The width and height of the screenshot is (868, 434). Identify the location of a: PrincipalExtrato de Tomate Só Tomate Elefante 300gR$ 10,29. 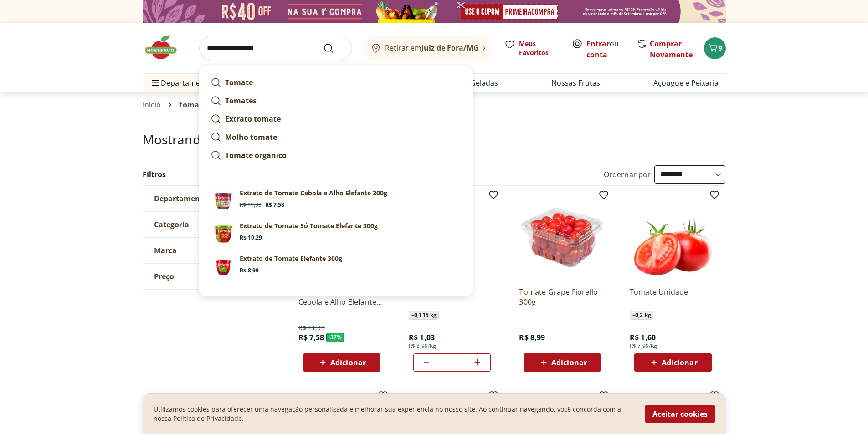
(336, 234).